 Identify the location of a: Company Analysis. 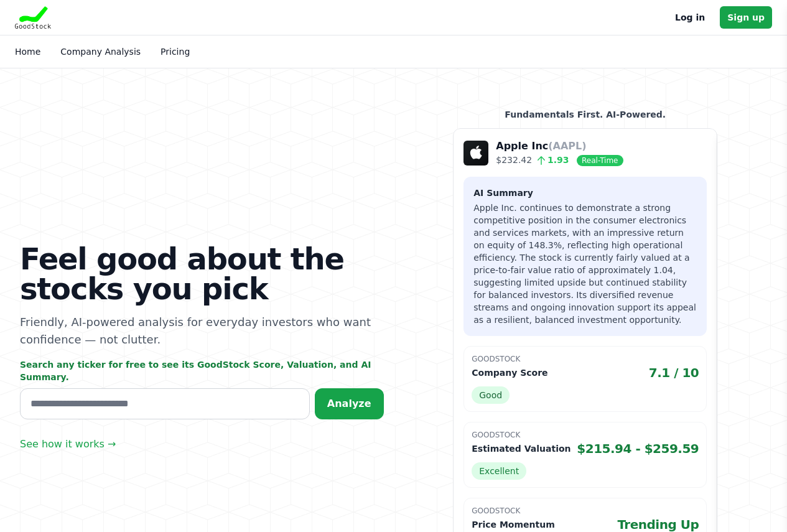
(100, 51).